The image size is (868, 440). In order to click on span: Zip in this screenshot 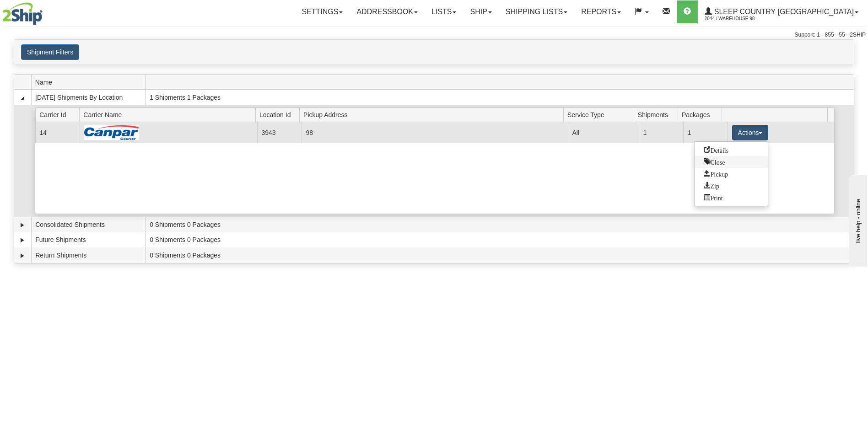, I will do `click(711, 185)`.